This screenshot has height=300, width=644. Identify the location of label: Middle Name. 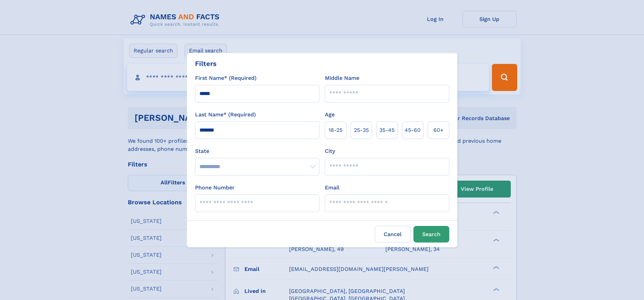
(342, 78).